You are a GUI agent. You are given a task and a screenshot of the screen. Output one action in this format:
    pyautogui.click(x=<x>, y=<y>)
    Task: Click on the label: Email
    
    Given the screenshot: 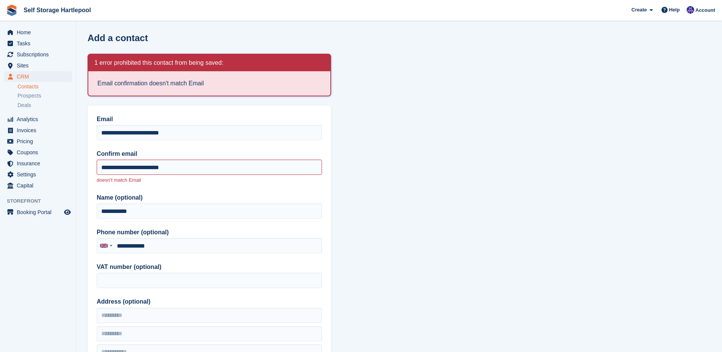 What is the action you would take?
    pyautogui.click(x=209, y=119)
    